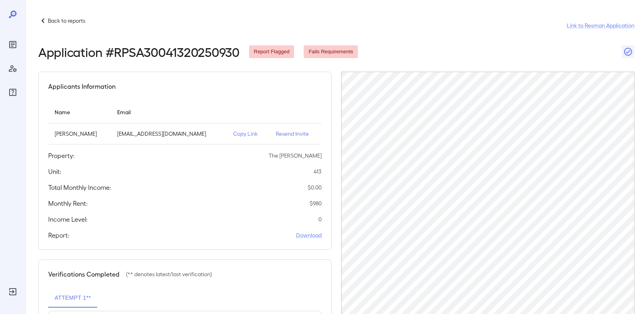 Image resolution: width=644 pixels, height=314 pixels. Describe the element at coordinates (59, 235) in the screenshot. I see `h5: Report:` at that location.